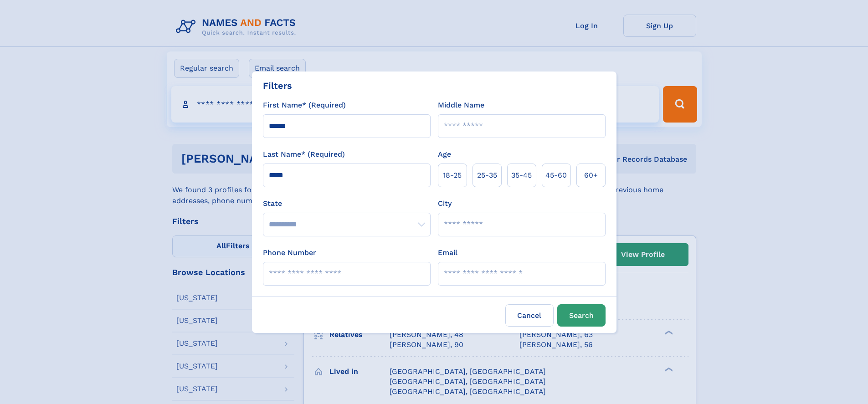 Image resolution: width=868 pixels, height=404 pixels. Describe the element at coordinates (447, 253) in the screenshot. I see `label: Email` at that location.